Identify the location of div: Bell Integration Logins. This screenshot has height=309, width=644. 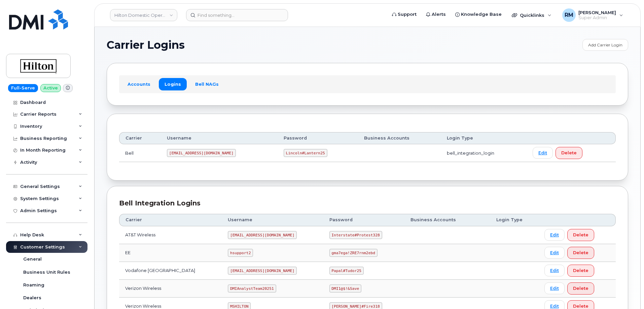
(367, 203).